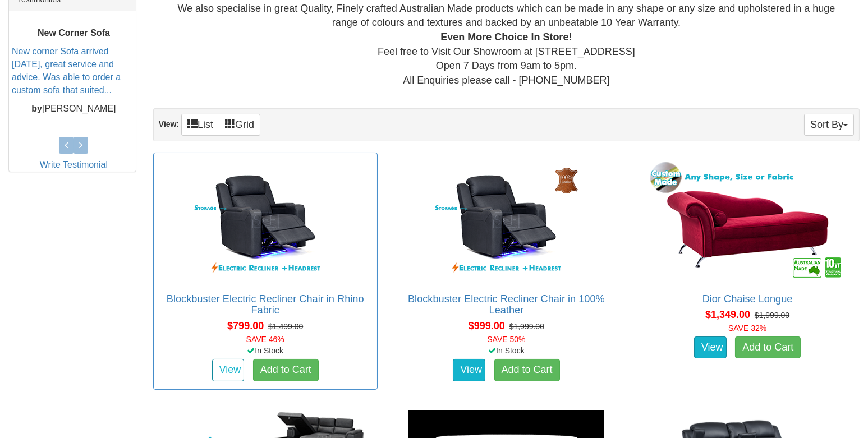 This screenshot has height=438, width=868. I want to click on a: List, so click(200, 125).